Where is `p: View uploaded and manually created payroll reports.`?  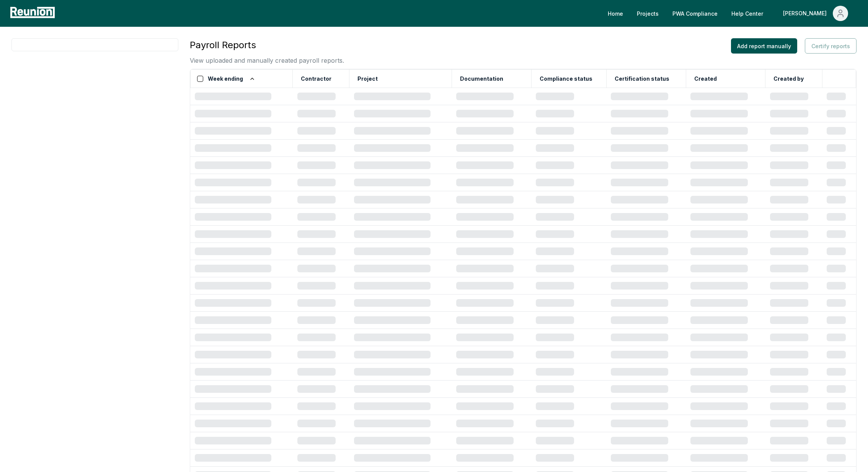
p: View uploaded and manually created payroll reports. is located at coordinates (267, 60).